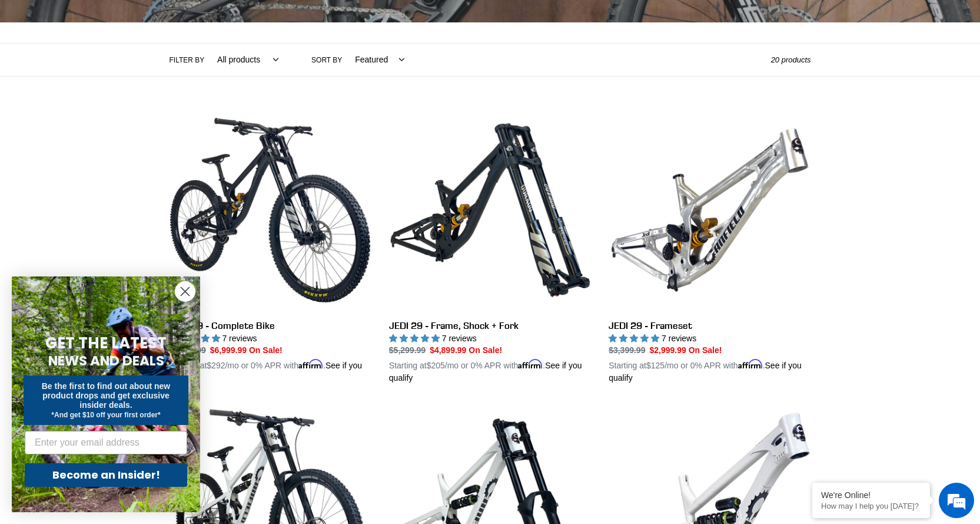  I want to click on span: Be the first to find out about new product drops and get exclusive insider deals., so click(106, 395).